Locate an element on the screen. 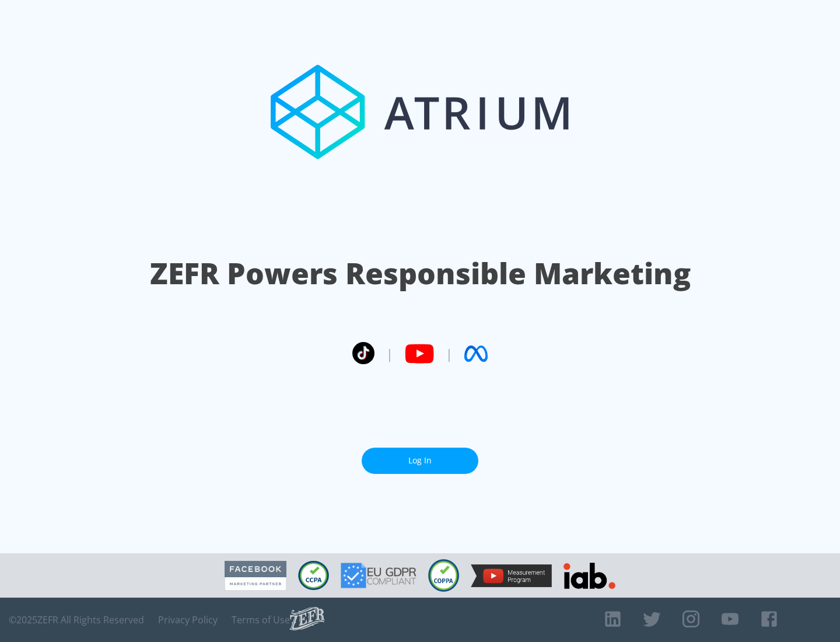  span: © 2025 ZEFR All Rights Reserved is located at coordinates (76, 620).